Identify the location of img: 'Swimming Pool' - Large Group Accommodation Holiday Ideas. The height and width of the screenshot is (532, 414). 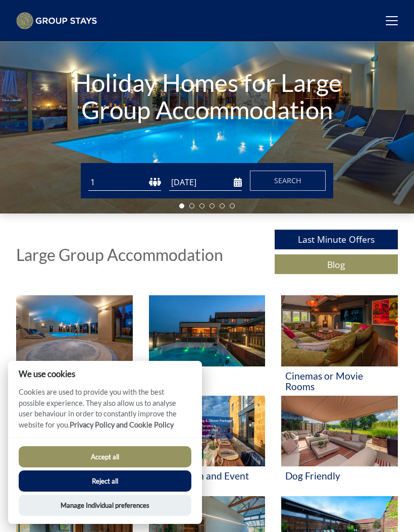
(74, 331).